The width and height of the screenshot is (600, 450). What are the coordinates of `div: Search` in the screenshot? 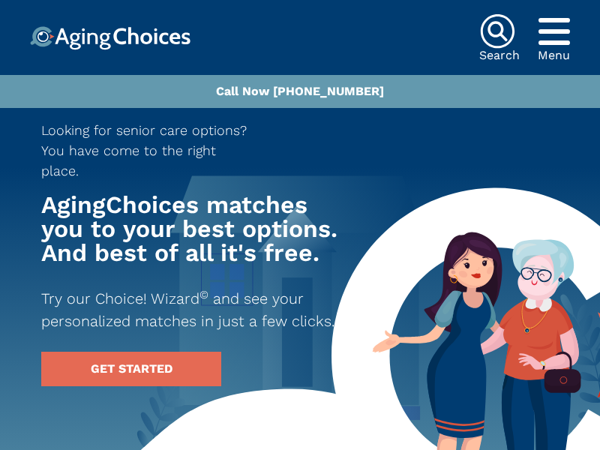 It's located at (500, 56).